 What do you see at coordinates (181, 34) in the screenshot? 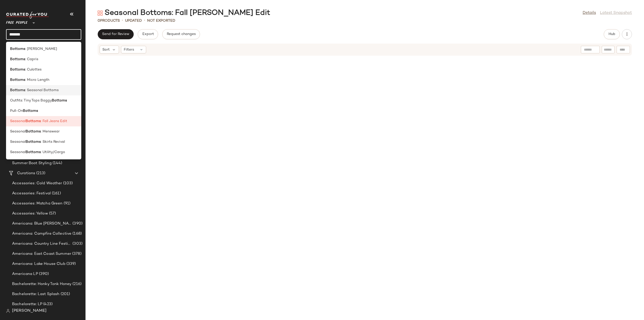
I see `button: Request changes` at bounding box center [181, 34].